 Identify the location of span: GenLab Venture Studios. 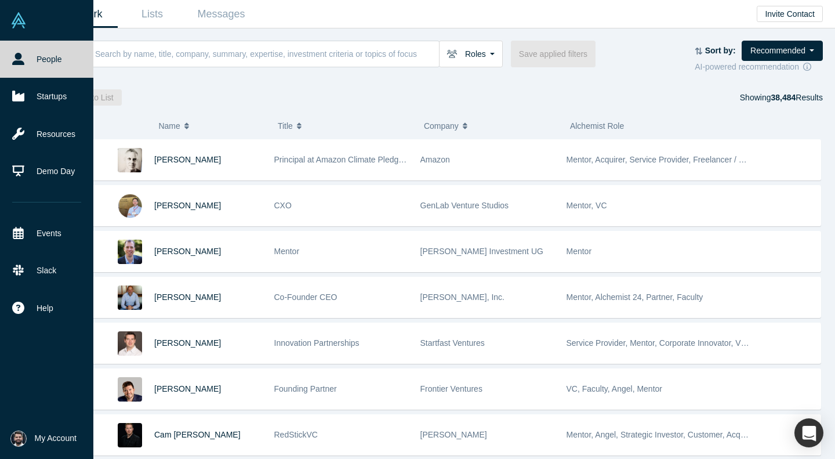
(465, 205).